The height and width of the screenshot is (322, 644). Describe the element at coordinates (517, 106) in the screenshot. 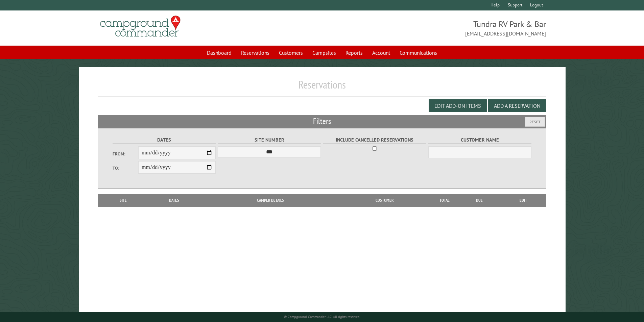

I see `button: Add a Reservation` at that location.